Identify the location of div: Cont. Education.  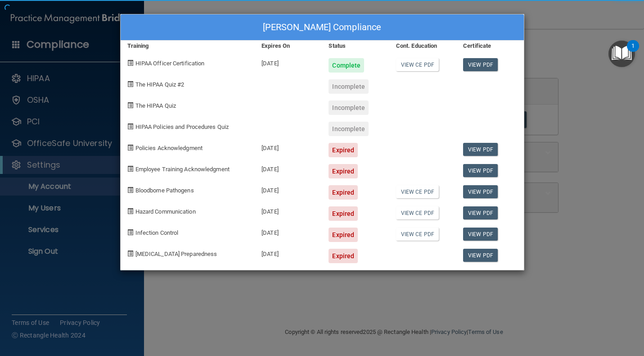
(423, 46).